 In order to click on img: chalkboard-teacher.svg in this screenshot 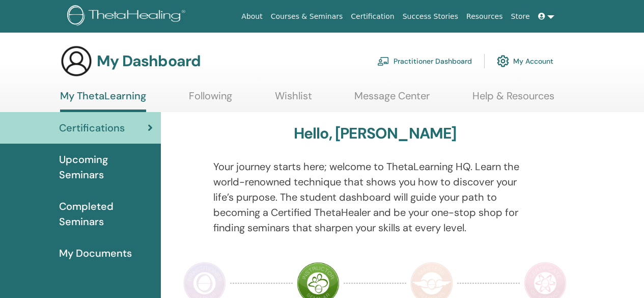, I will do `click(383, 61)`.